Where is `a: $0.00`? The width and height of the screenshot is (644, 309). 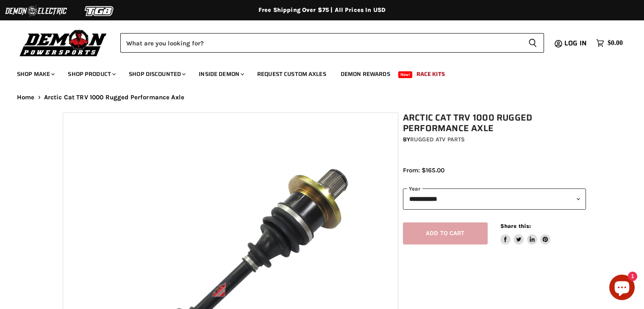
a: $0.00 is located at coordinates (610, 43).